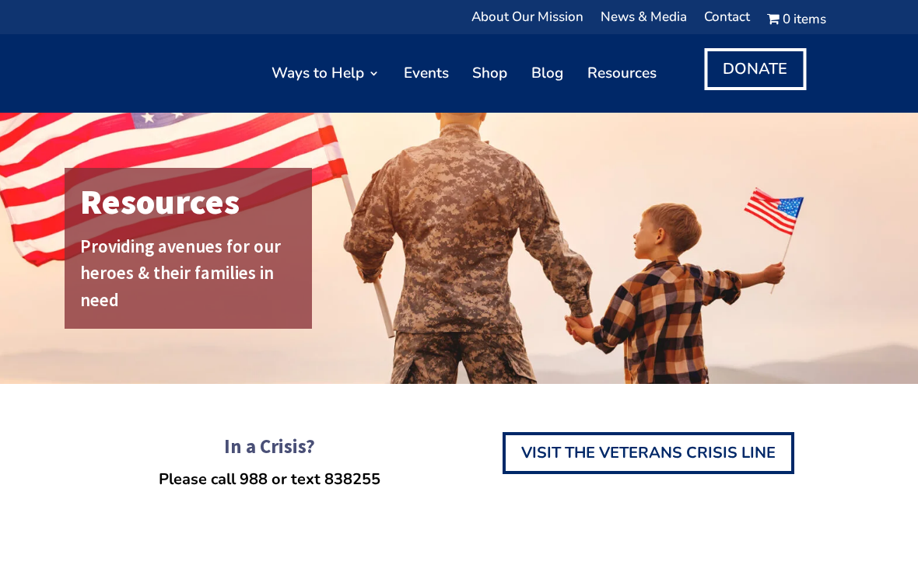  Describe the element at coordinates (489, 72) in the screenshot. I see `a: Shop` at that location.